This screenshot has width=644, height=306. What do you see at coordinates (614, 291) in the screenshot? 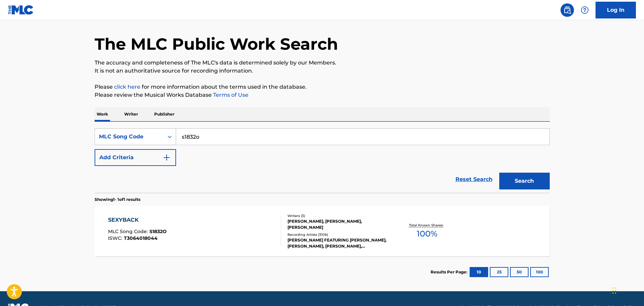
I see `div: Drag` at bounding box center [614, 291].